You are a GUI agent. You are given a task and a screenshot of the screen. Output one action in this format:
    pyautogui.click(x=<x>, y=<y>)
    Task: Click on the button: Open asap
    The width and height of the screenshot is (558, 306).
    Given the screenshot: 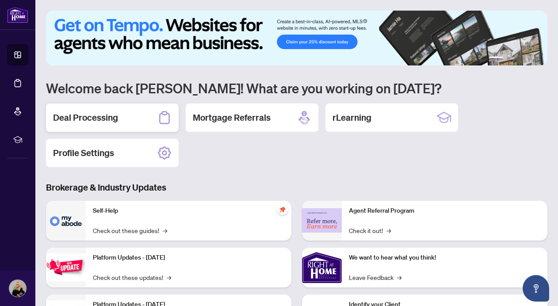 What is the action you would take?
    pyautogui.click(x=536, y=288)
    